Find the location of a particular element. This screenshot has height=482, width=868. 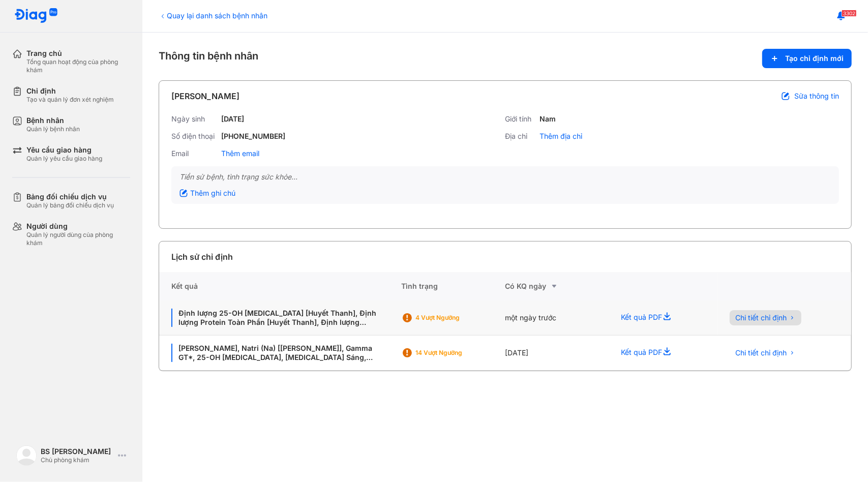

div: Bệnh nhân is located at coordinates (53, 121).